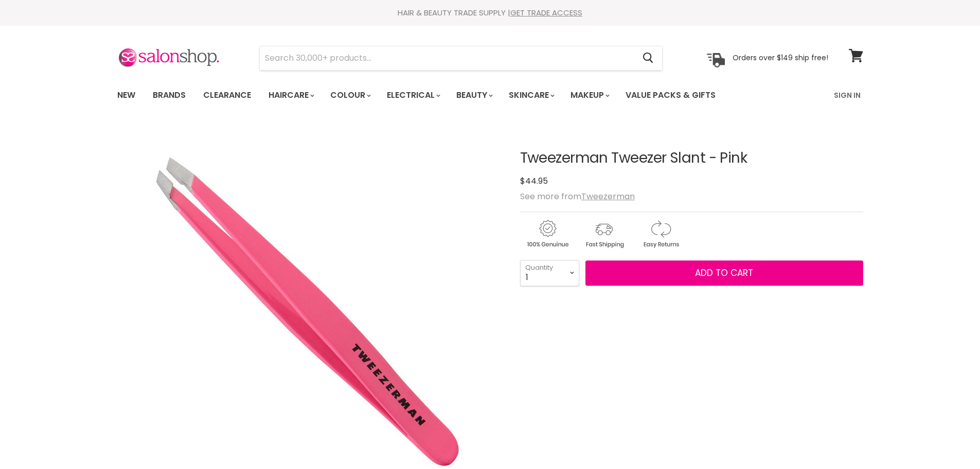 This screenshot has width=980, height=469. I want to click on nav: Main, so click(490, 95).